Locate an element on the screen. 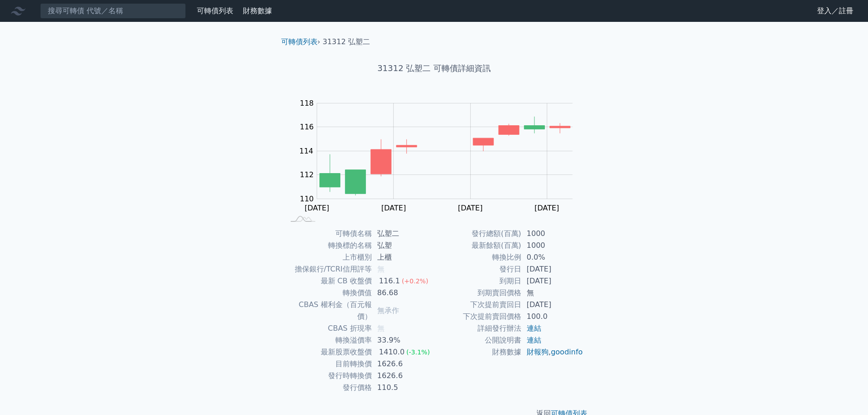  td: 下次提前賣回價格 is located at coordinates (477, 317).